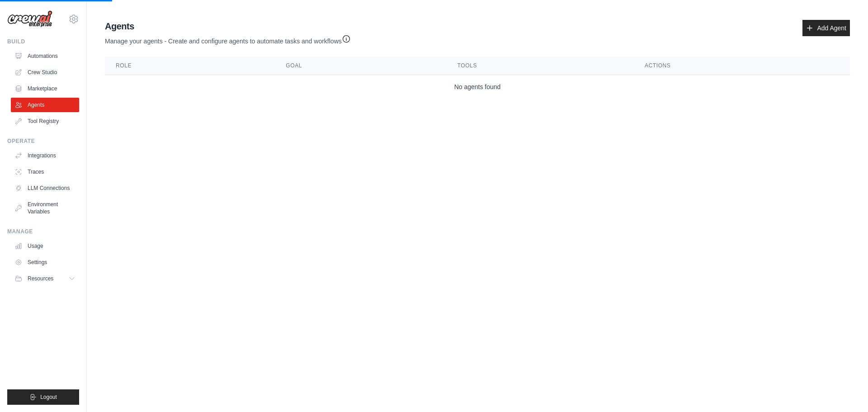  I want to click on a: Tool Registry, so click(45, 121).